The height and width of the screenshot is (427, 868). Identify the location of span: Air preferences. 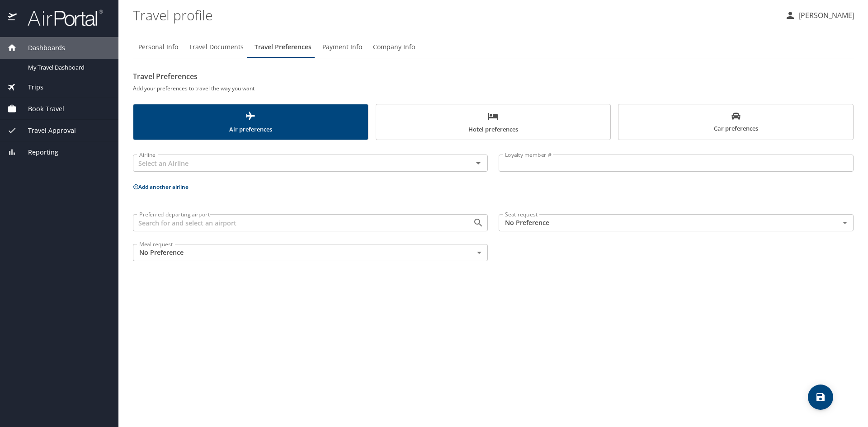
(251, 122).